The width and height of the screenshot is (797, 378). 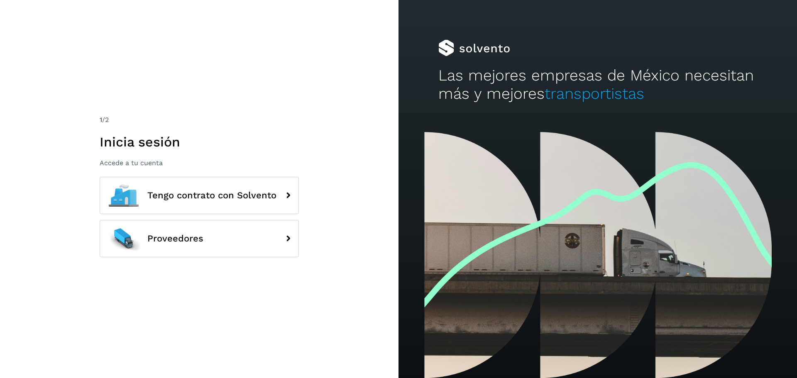 What do you see at coordinates (199, 120) in the screenshot?
I see `div: /2` at bounding box center [199, 120].